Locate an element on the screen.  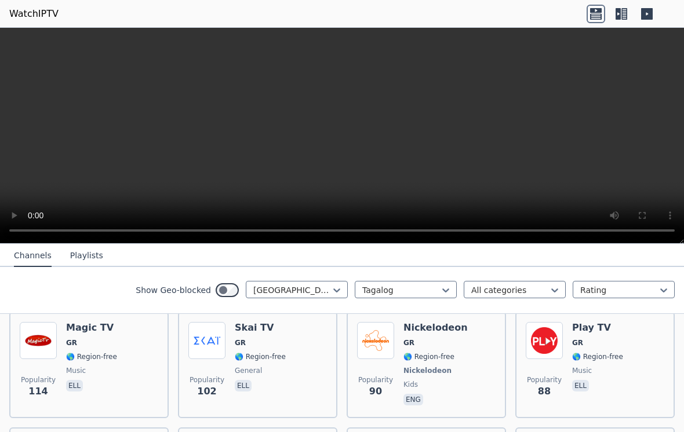
span: 88 is located at coordinates (544, 392).